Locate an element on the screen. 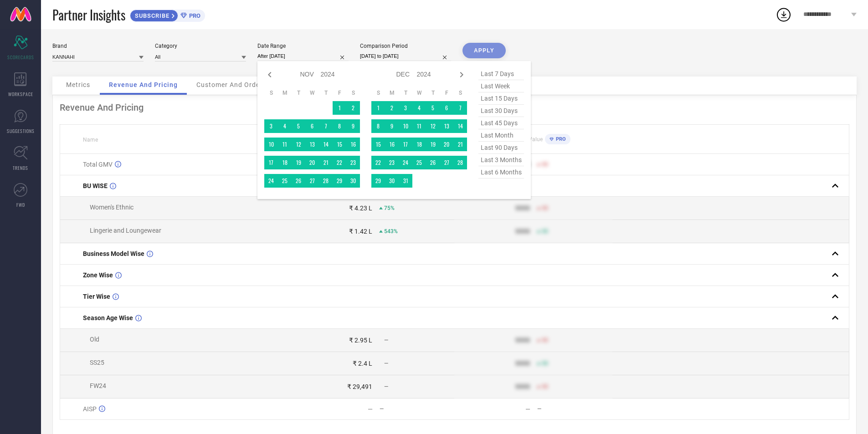  td: Wed Dec 04 2024 is located at coordinates (419, 108).